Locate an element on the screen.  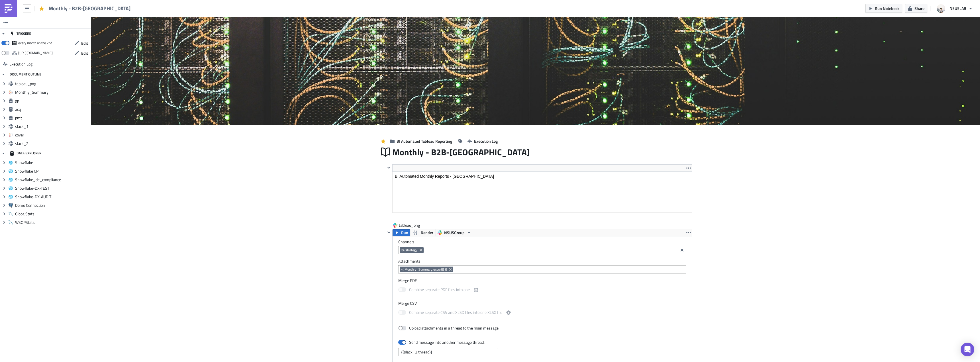
label: Merge CSV is located at coordinates (542, 304).